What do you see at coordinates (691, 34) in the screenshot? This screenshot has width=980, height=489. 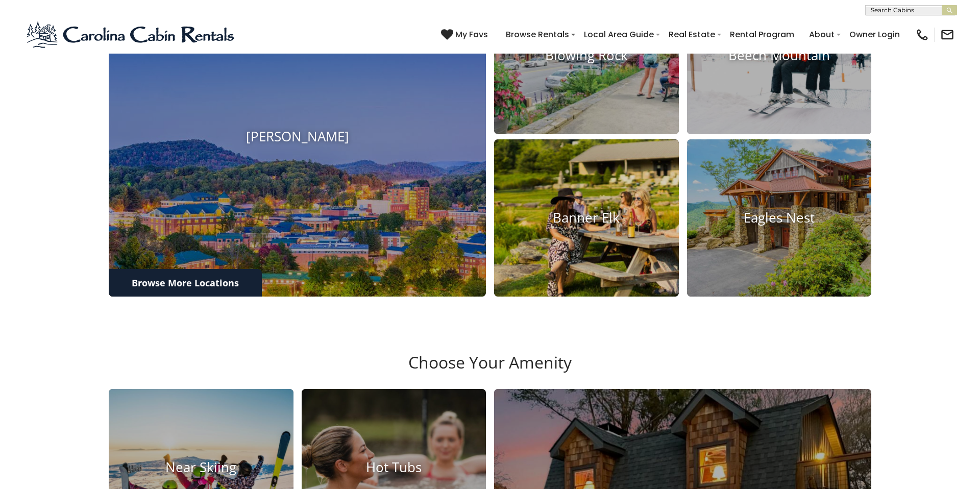 I see `a: Real Estate` at bounding box center [691, 34].